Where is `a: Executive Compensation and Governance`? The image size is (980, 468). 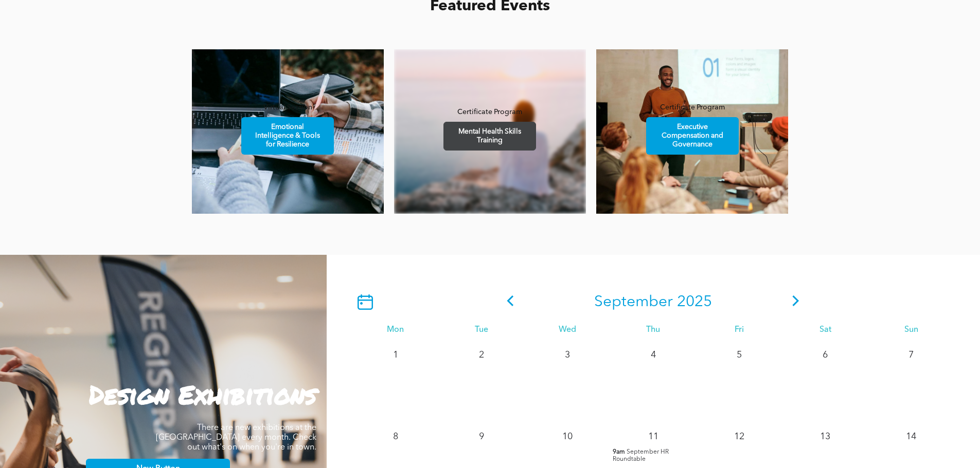 a: Executive Compensation and Governance is located at coordinates (692, 136).